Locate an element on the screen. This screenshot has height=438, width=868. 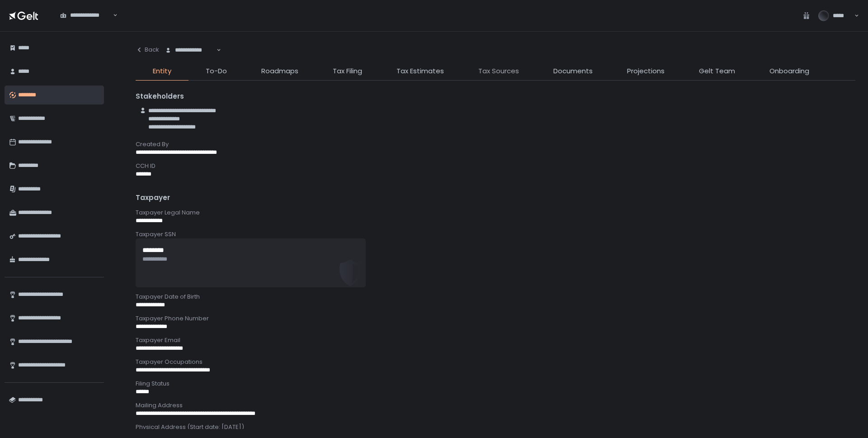
span: Documents is located at coordinates (573, 71).